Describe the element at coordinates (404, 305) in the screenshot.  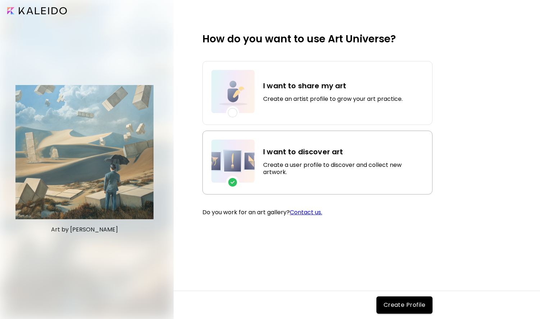
I see `span: Create Profile` at that location.